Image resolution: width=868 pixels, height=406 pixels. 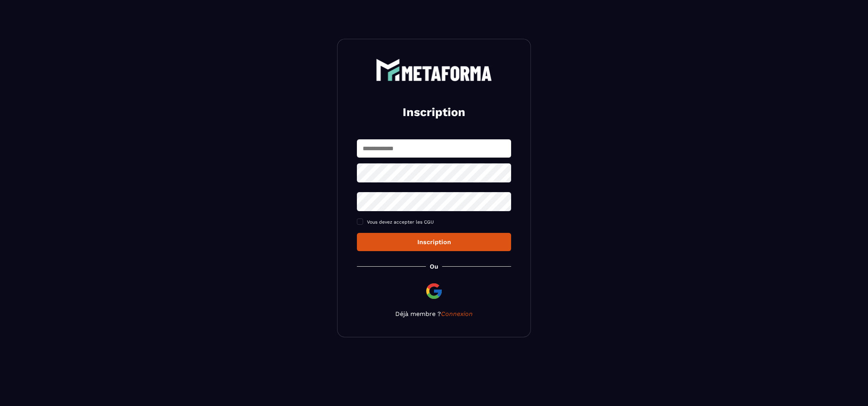 I want to click on p: Ou, so click(x=434, y=266).